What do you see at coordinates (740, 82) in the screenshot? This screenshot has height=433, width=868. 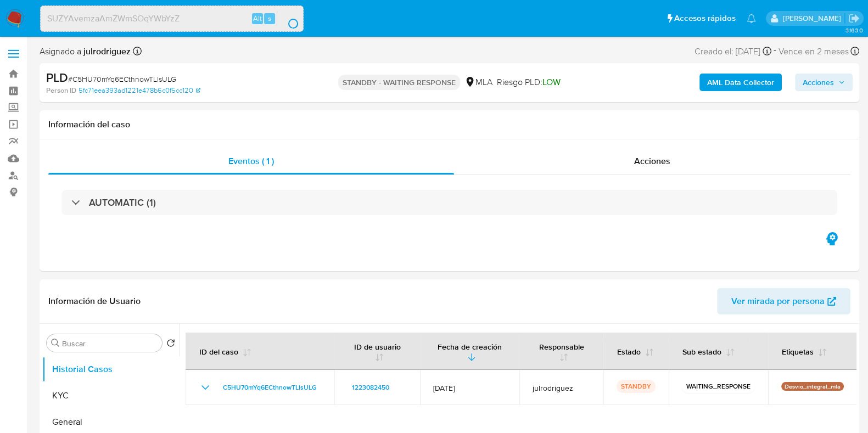 I see `b: AML Data Collector` at bounding box center [740, 82].